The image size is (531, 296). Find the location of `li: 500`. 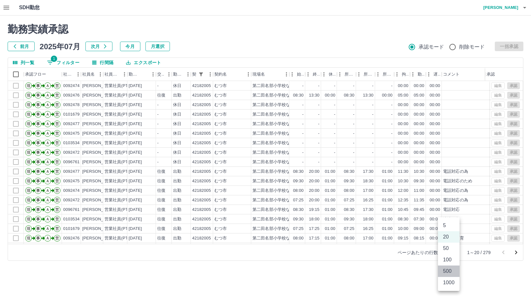

li: 500 is located at coordinates (449, 271).